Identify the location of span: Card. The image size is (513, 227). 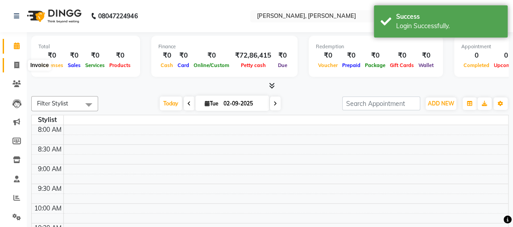
(183, 65).